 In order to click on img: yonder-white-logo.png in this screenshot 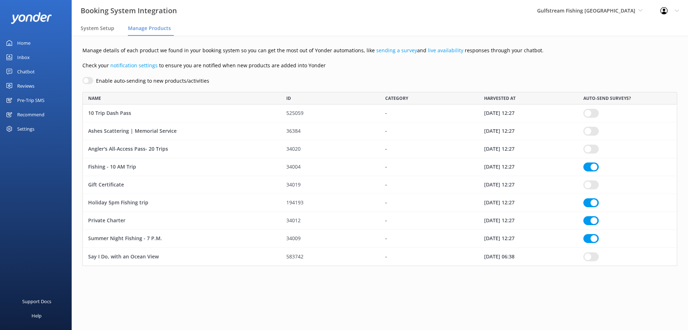, I will do `click(31, 18)`.